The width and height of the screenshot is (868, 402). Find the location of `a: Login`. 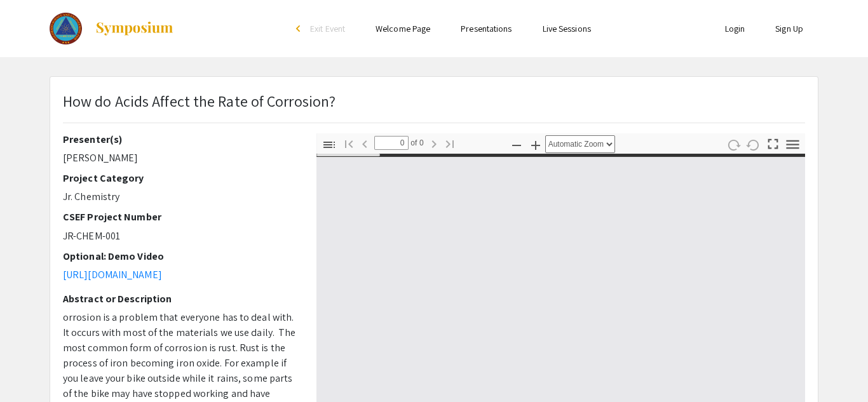

a: Login is located at coordinates (735, 29).